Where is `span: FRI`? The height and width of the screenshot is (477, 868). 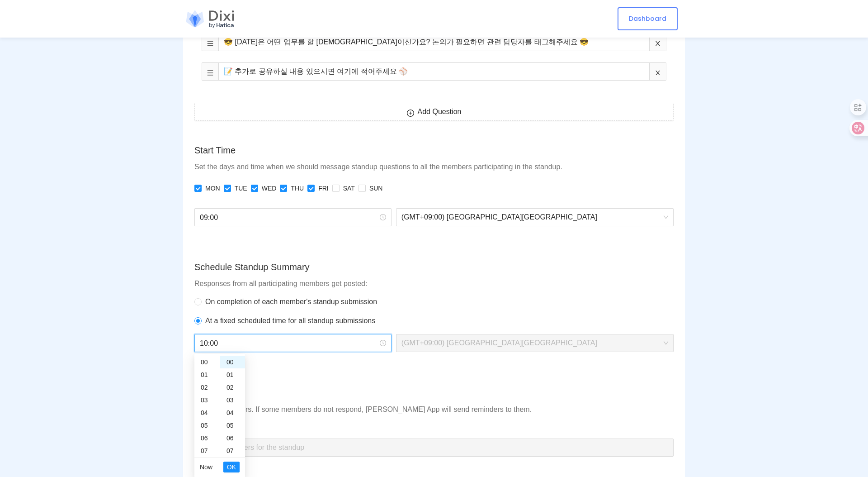
span: FRI is located at coordinates (324, 188).